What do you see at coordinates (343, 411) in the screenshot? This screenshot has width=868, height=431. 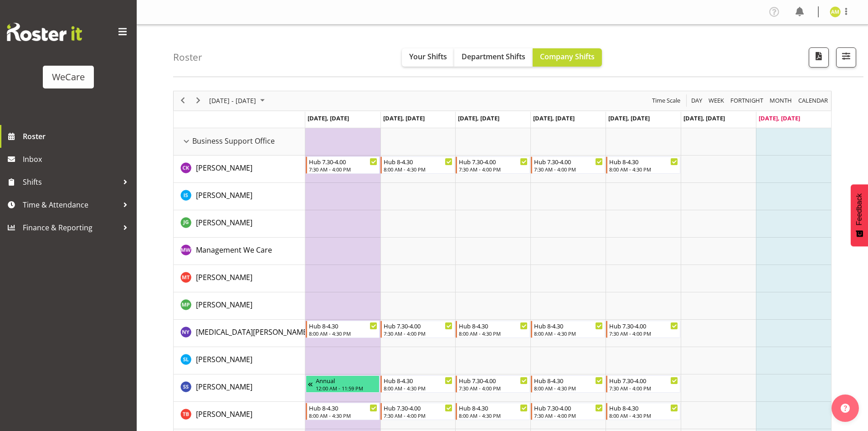 I see `div: Tyla Boyd"s event - Hub 8-4.30 Begin From Monday, September 22, 2025 at 8:00:00 AM GMT+12:00 Ends...` at bounding box center [343, 411].